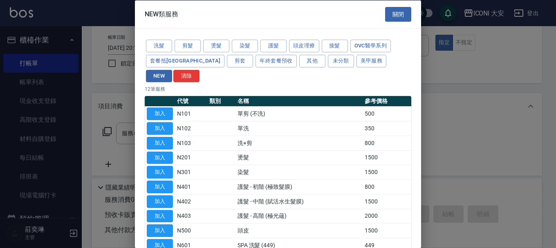  What do you see at coordinates (299, 101) in the screenshot?
I see `th: 名稱` at bounding box center [299, 101].